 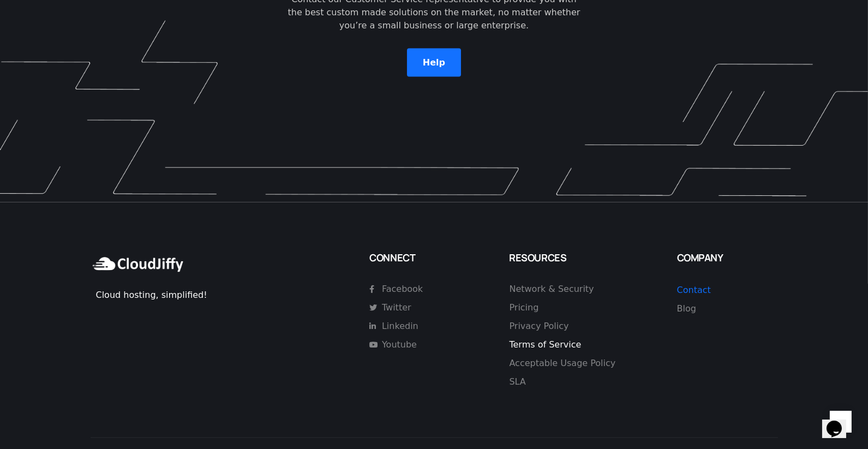 I want to click on a: Help, so click(x=434, y=62).